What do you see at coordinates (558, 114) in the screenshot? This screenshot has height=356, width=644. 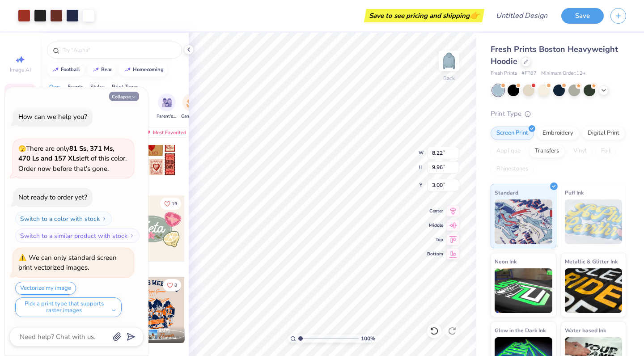 I see `div: Print Type` at bounding box center [558, 114].